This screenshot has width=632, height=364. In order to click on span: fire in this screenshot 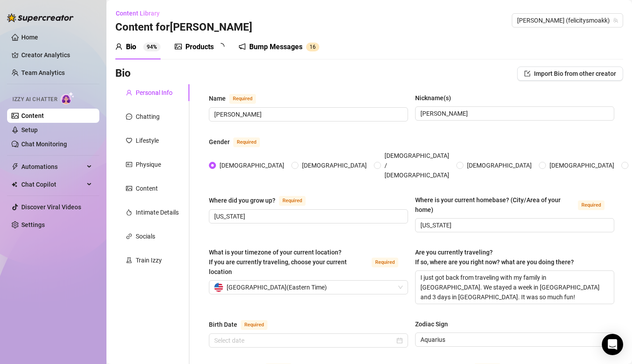, I will do `click(129, 212)`.